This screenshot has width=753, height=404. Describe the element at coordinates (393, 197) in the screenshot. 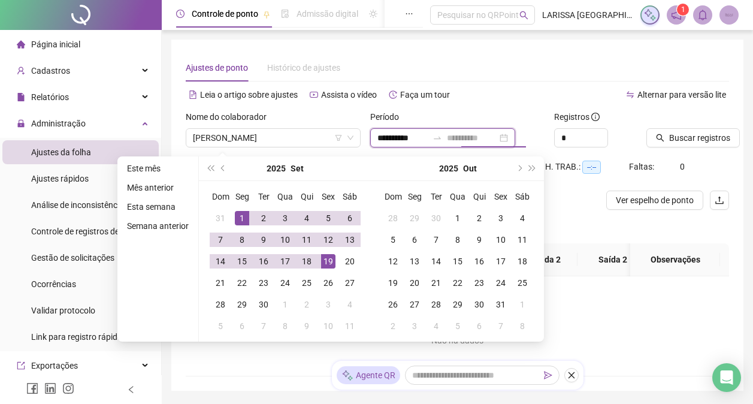

I see `th: Dom` at that location.